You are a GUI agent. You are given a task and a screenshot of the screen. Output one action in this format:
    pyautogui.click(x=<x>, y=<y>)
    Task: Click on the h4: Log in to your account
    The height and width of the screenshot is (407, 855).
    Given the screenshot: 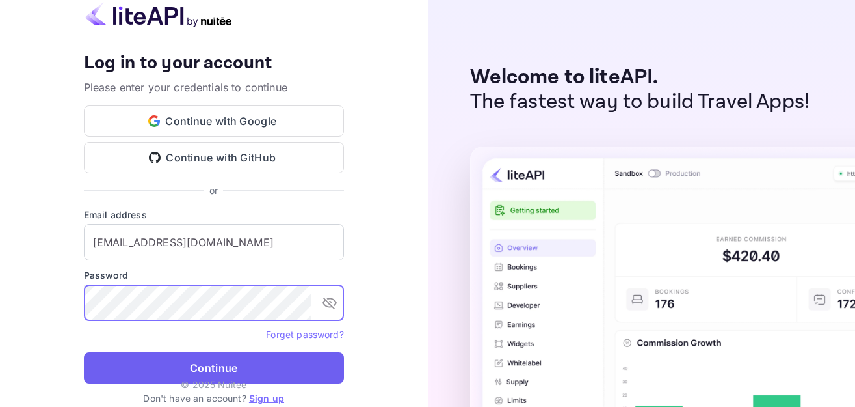 What is the action you would take?
    pyautogui.click(x=214, y=63)
    